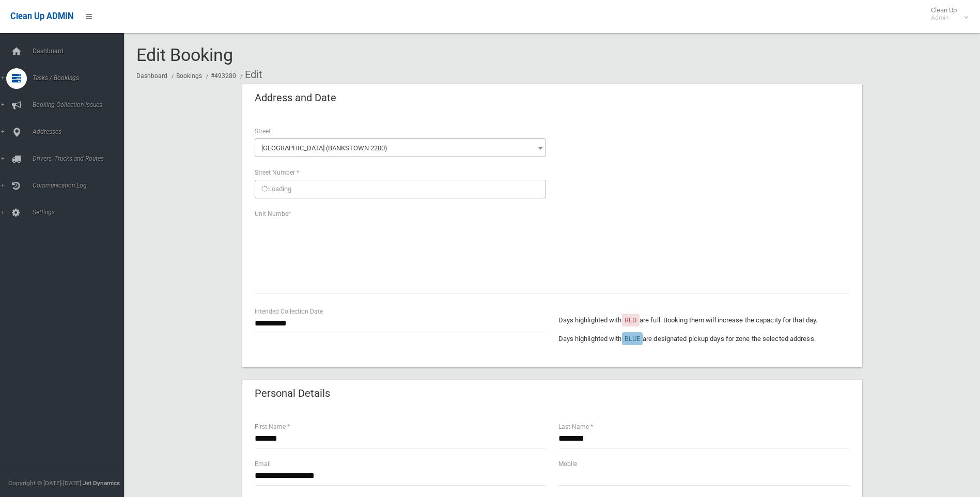  Describe the element at coordinates (632, 338) in the screenshot. I see `span: BLUE` at that location.